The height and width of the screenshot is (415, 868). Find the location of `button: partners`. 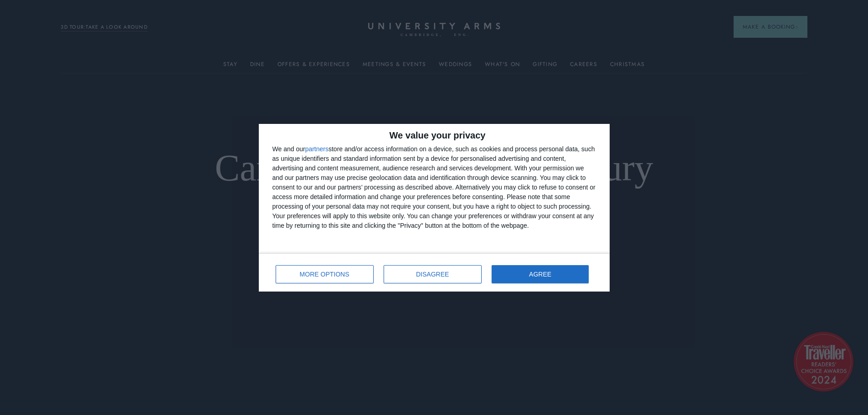

button: partners is located at coordinates (317, 149).